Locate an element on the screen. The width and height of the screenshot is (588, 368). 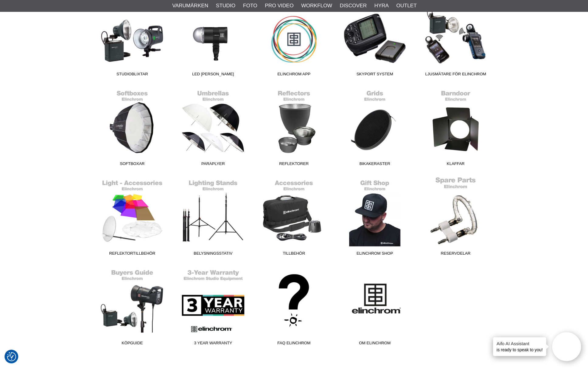
a: Reservdelar is located at coordinates (456, 217).